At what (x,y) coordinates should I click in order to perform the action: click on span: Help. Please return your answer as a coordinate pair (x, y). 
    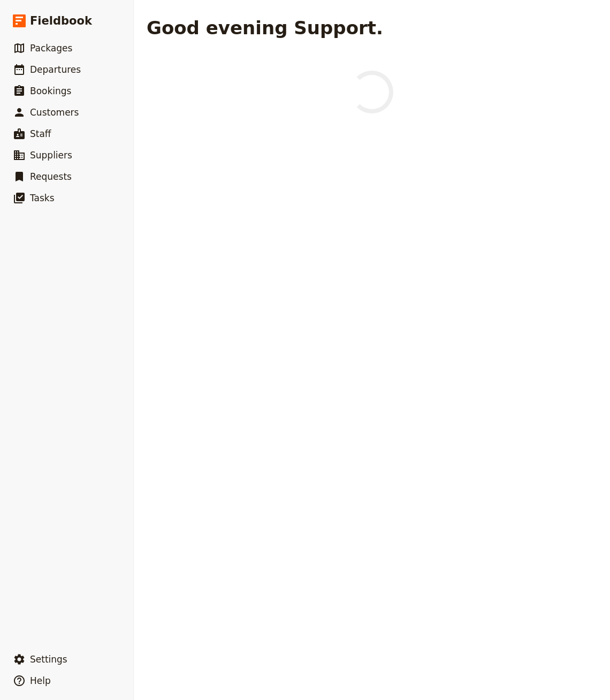
    Looking at the image, I should click on (40, 681).